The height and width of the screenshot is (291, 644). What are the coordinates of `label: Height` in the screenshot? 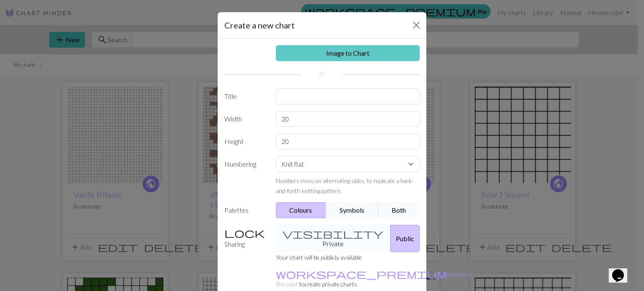 It's located at (245, 141).